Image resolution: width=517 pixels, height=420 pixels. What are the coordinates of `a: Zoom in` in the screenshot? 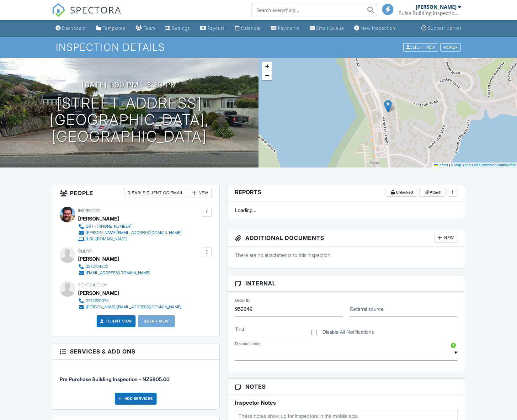 It's located at (267, 66).